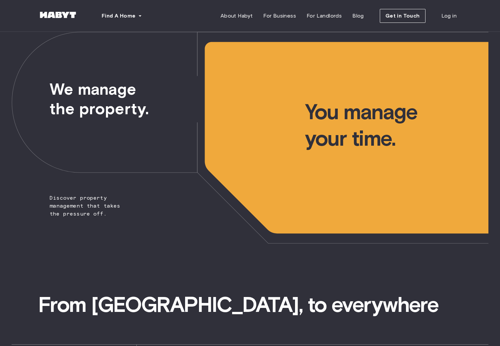 The image size is (500, 346). Describe the element at coordinates (403, 16) in the screenshot. I see `button: Get in Touch` at that location.